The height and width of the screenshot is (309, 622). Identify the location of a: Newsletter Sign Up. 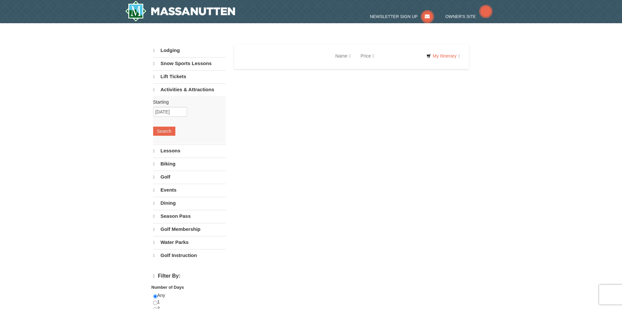
(402, 16).